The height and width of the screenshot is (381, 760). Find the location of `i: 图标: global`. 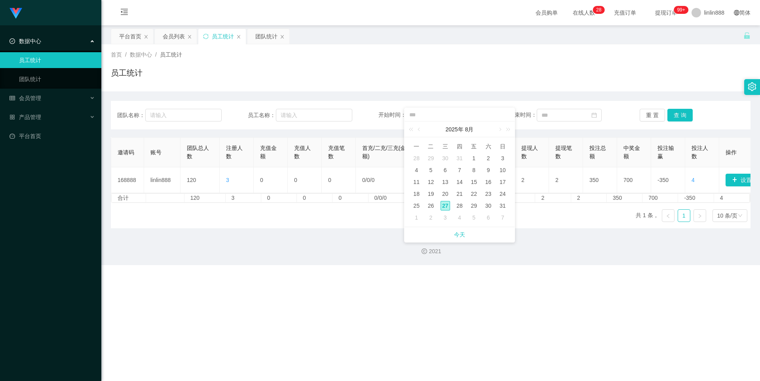

i: 图标: global is located at coordinates (737, 13).